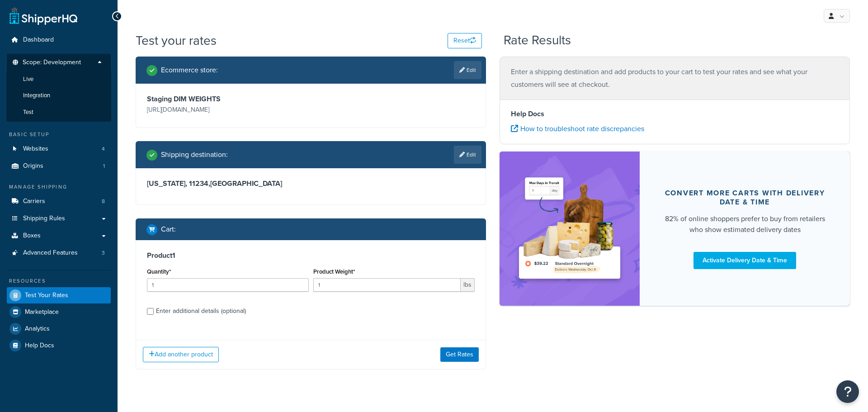 This screenshot has width=868, height=412. What do you see at coordinates (59, 296) in the screenshot?
I see `li: Test Your Rates` at bounding box center [59, 296].